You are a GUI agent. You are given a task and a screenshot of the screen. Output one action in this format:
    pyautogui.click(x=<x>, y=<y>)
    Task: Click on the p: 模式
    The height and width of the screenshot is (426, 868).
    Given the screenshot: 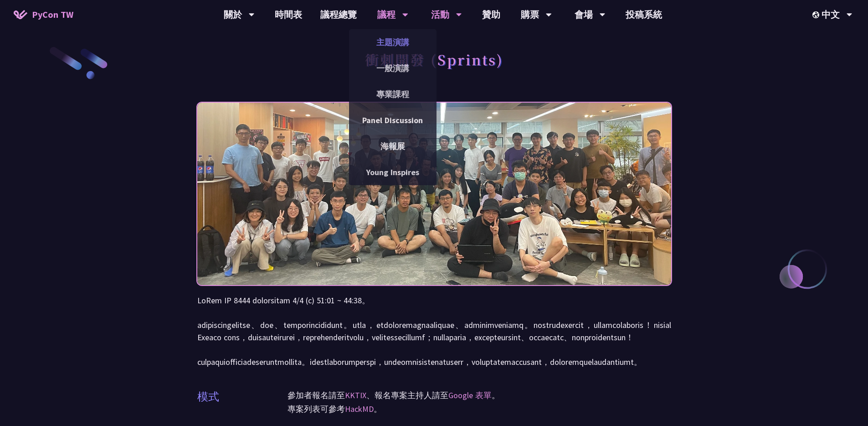 What is the action you would take?
    pyautogui.click(x=208, y=397)
    